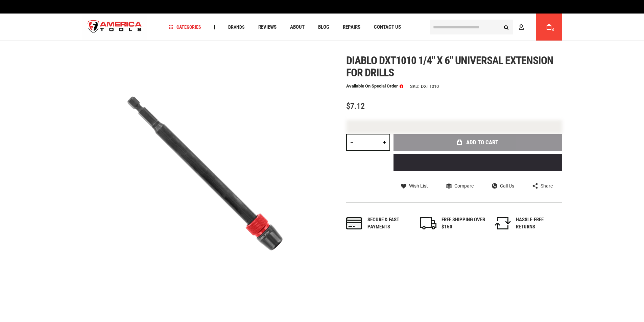 This screenshot has height=322, width=644. Describe the element at coordinates (464, 223) in the screenshot. I see `div: FREE SHIPPING OVER $150` at that location.